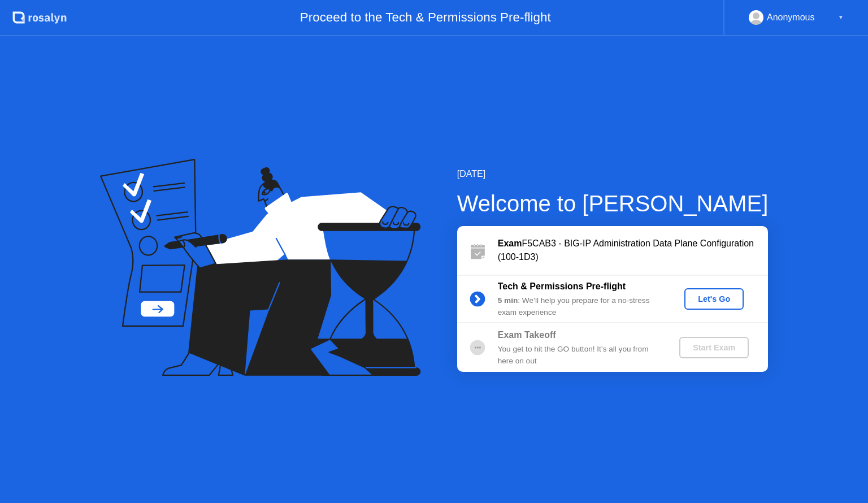 The width and height of the screenshot is (868, 503). Describe the element at coordinates (714, 348) in the screenshot. I see `button: Start Exam` at that location.